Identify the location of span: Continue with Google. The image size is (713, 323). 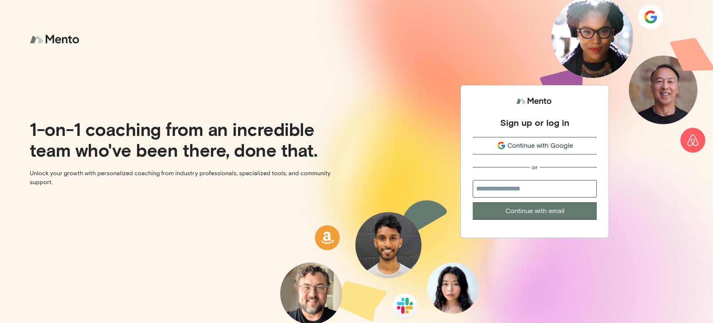
(540, 146).